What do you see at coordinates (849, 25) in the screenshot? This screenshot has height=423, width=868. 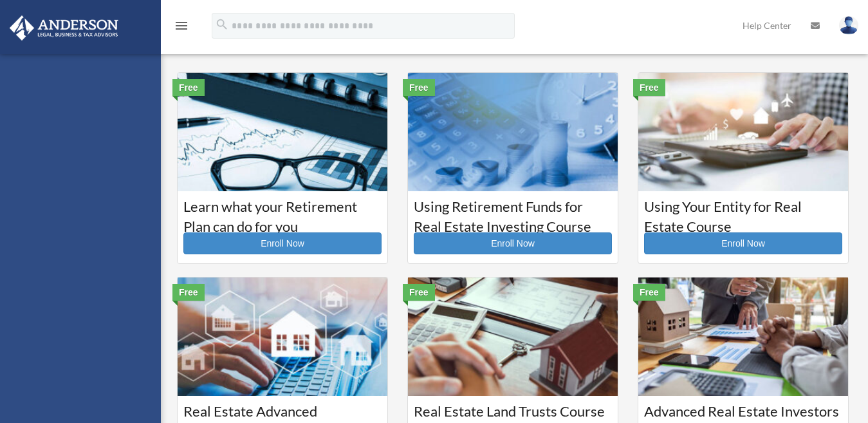 I see `img: User Pic` at bounding box center [849, 25].